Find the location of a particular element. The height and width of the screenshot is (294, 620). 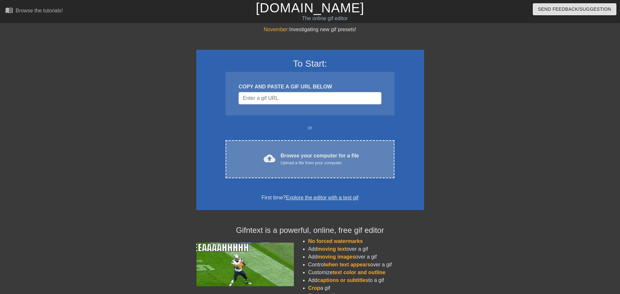

div: COPY AND PASTE A GIF URL BELOW is located at coordinates (310, 87).